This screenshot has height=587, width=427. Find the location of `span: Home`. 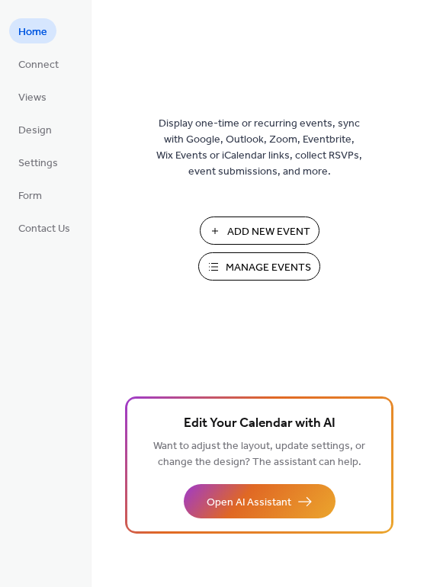

span: Home is located at coordinates (33, 32).